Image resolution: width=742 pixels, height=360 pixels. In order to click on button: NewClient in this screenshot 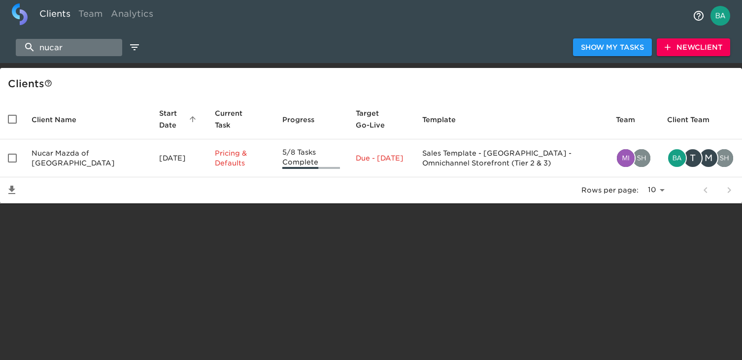, I will do `click(693, 47)`.